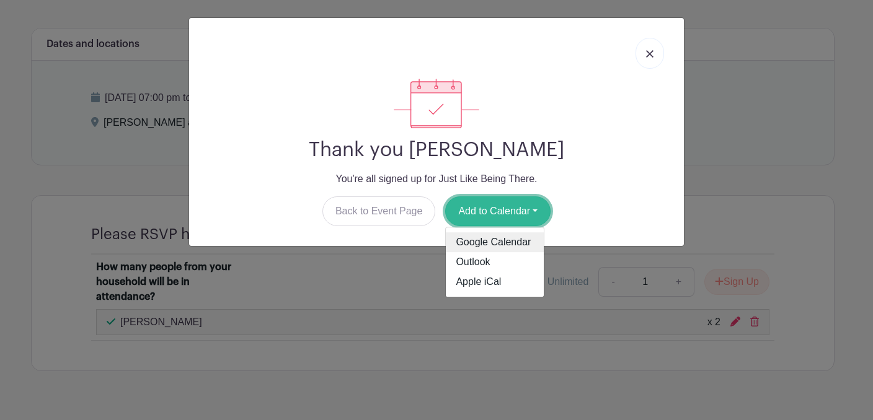 This screenshot has height=420, width=873. Describe the element at coordinates (495, 243) in the screenshot. I see `a: Google Calendar` at that location.